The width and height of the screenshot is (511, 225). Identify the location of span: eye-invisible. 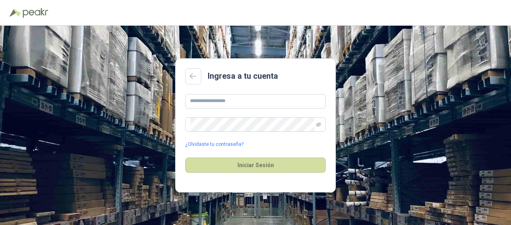
(319, 125).